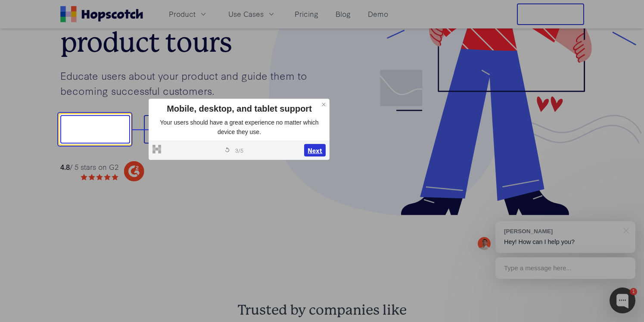  Describe the element at coordinates (343, 14) in the screenshot. I see `a: Blog` at that location.